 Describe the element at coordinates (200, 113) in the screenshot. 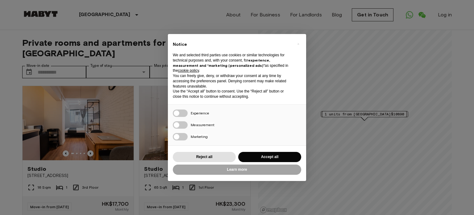

I see `span: Experience` at that location.